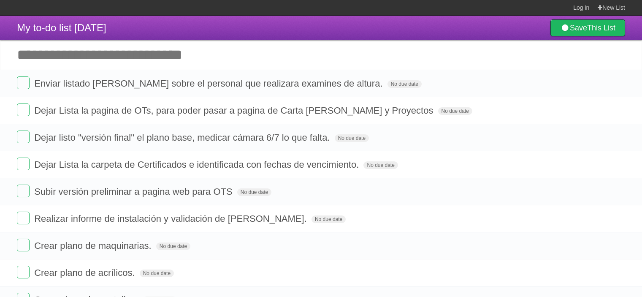  I want to click on span: Crear plano de acrílicos., so click(85, 272).